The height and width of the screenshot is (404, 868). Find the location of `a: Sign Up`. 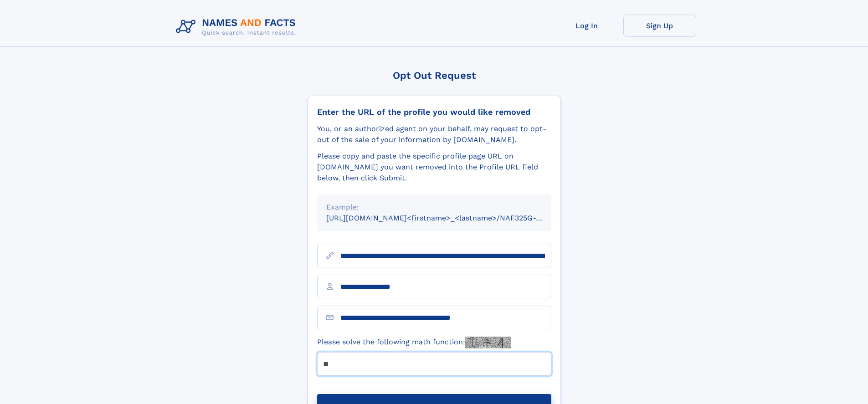

a: Sign Up is located at coordinates (660, 25).